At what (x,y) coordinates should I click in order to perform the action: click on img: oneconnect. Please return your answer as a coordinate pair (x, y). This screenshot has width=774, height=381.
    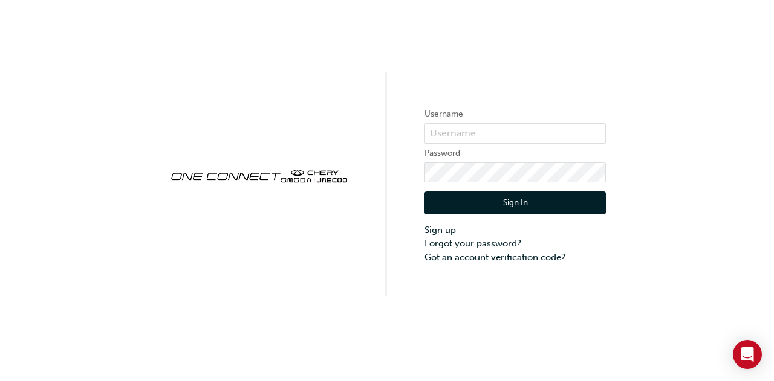
    Looking at the image, I should click on (259, 175).